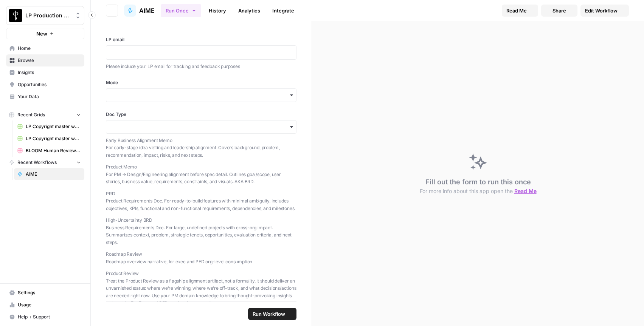 The height and width of the screenshot is (326, 644). I want to click on span: LP Copyright master workflow Grid, so click(53, 139).